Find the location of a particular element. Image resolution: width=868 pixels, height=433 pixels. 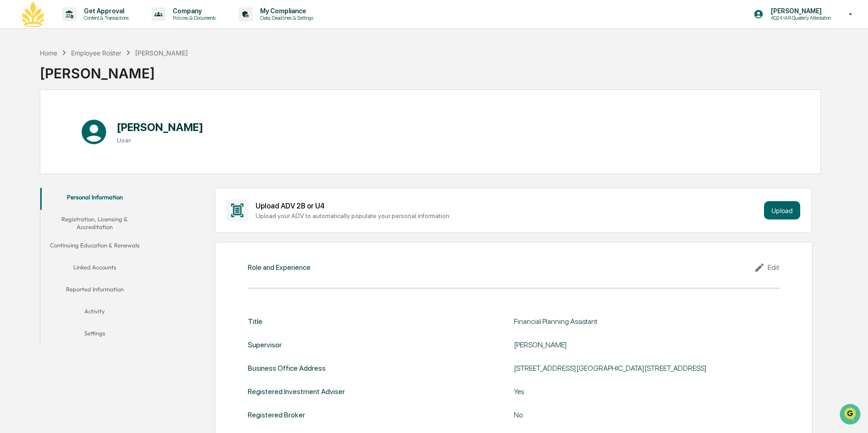

p: Policies & Documents is located at coordinates (193, 18).